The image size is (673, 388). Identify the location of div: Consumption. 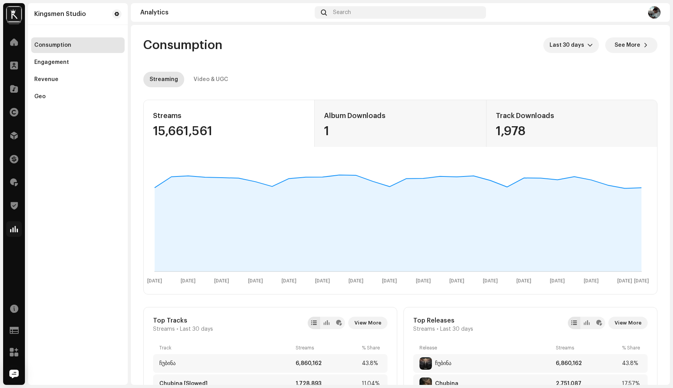
(53, 45).